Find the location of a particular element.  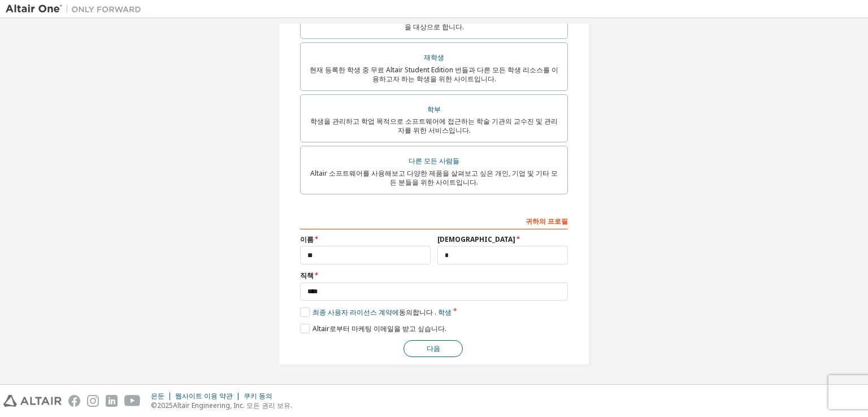

font: 은둔 is located at coordinates (158, 395).